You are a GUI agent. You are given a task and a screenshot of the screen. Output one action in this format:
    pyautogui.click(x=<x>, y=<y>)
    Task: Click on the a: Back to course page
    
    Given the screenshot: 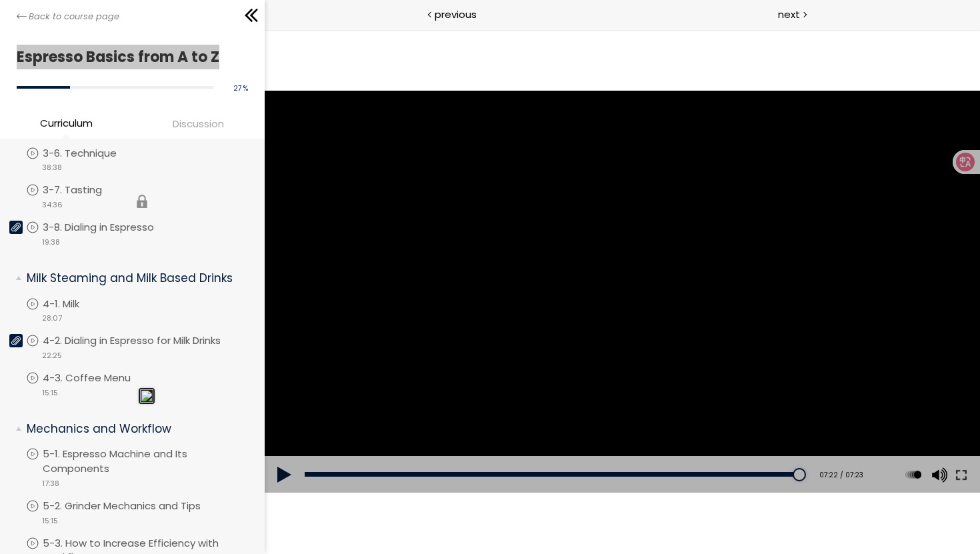 What is the action you would take?
    pyautogui.click(x=68, y=16)
    